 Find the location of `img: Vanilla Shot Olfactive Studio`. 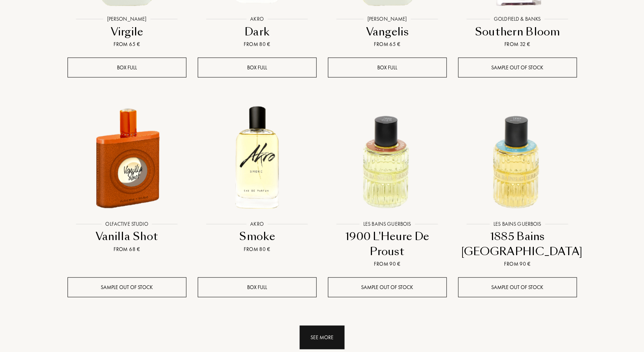

img: Vanilla Shot Olfactive Studio is located at coordinates (126, 157).